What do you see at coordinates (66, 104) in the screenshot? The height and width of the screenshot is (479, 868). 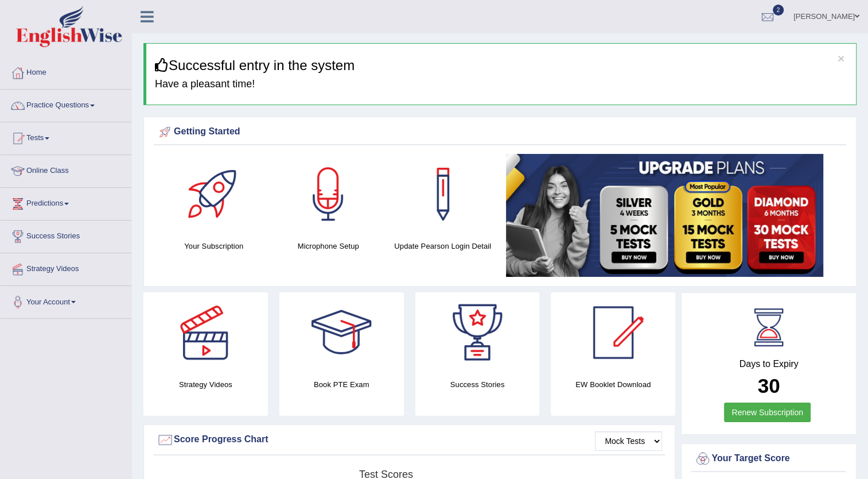 I see `a: Practice Questions` at bounding box center [66, 104].